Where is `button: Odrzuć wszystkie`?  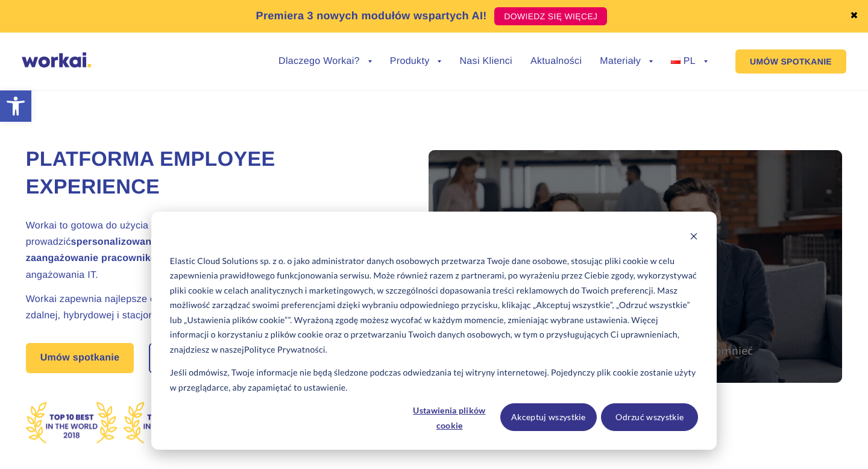
button: Odrzuć wszystkie is located at coordinates (649, 417).